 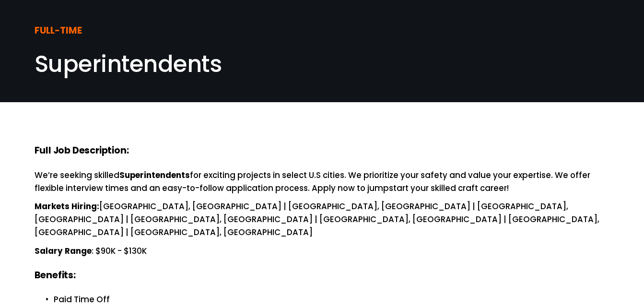 What do you see at coordinates (58, 30) in the screenshot?
I see `strong: FULL-TIME` at bounding box center [58, 30].